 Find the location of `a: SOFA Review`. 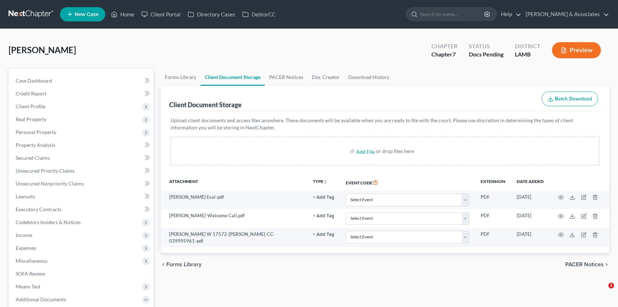

a: SOFA Review is located at coordinates (82, 273).